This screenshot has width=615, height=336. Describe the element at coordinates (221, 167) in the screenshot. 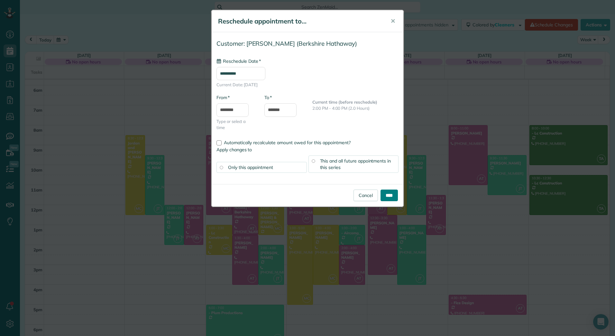

I see `input: Only this appointment` at that location.